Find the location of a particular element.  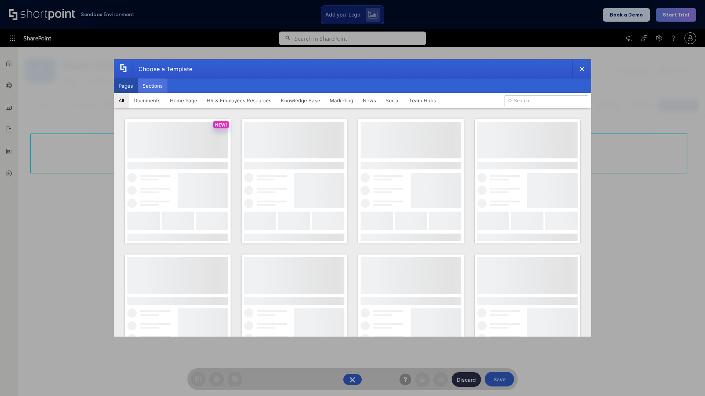

div: Chat Widget is located at coordinates (686, 379).